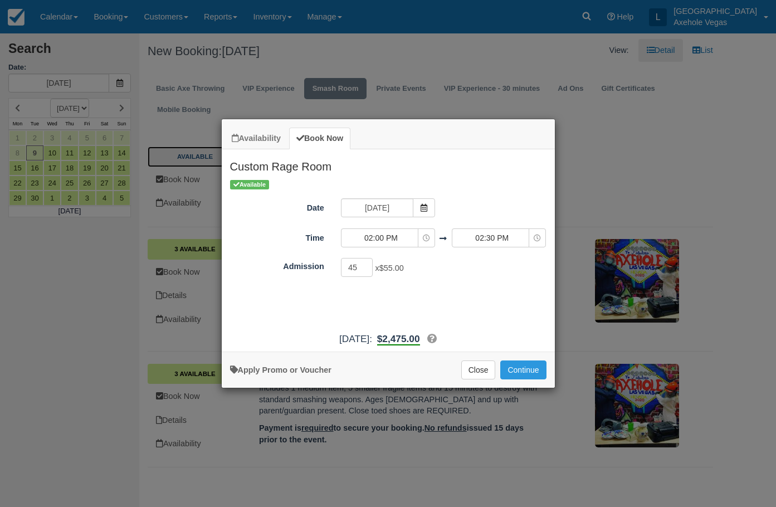  What do you see at coordinates (357, 267) in the screenshot?
I see `input: Admission` at bounding box center [357, 267].